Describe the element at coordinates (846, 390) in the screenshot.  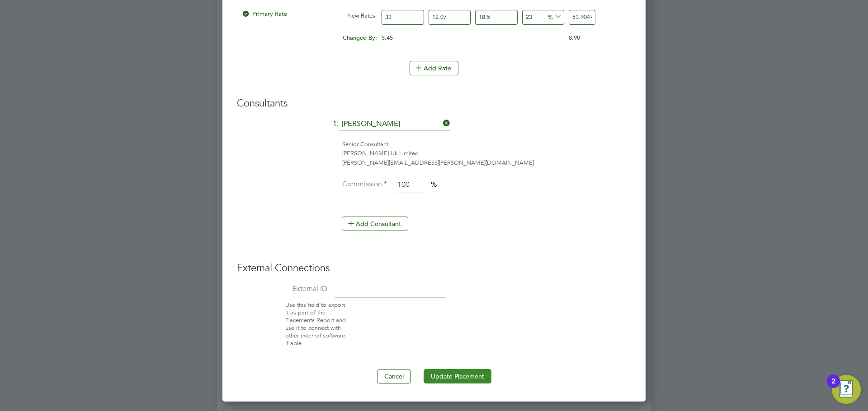
I see `button: Open Resource Center, 2 new notifications` at that location.